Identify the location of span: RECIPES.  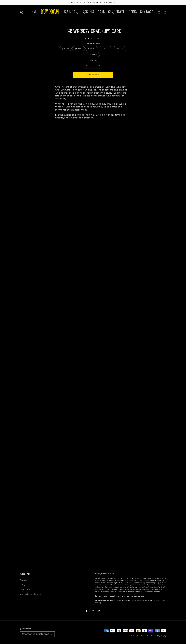
(88, 12).